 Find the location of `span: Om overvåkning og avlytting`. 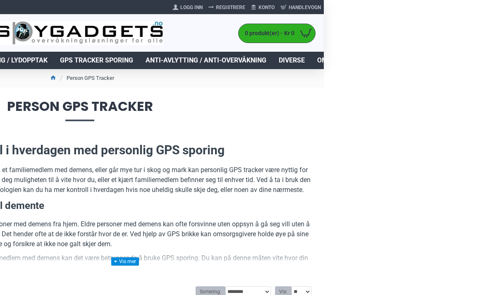

span: Om overvåkning og avlytting is located at coordinates (369, 60).